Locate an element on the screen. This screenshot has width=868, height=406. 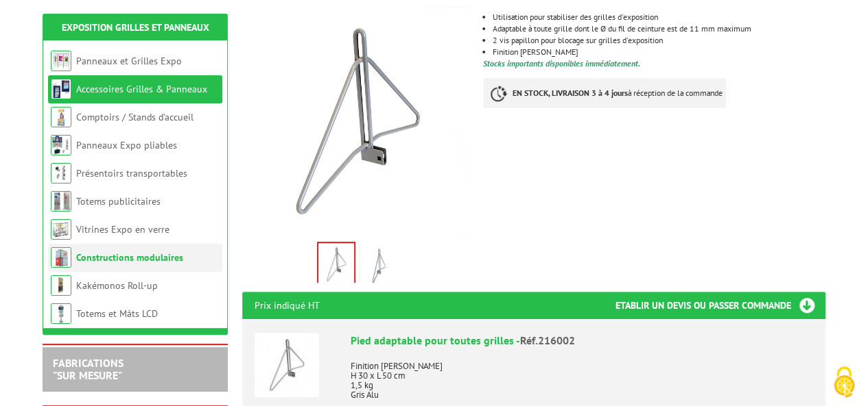
a: Kakémonos Roll-up is located at coordinates (116, 286).